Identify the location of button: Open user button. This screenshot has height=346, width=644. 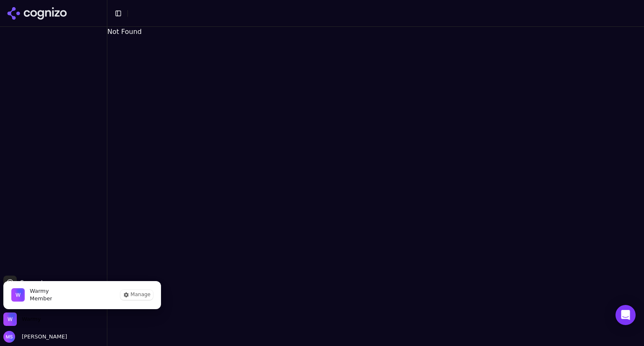
(35, 337).